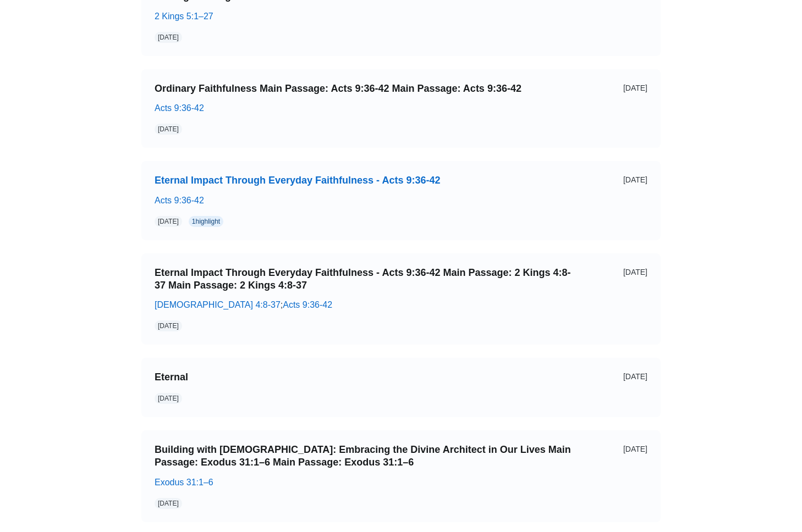  Describe the element at coordinates (368, 377) in the screenshot. I see `a: Eternal` at that location.